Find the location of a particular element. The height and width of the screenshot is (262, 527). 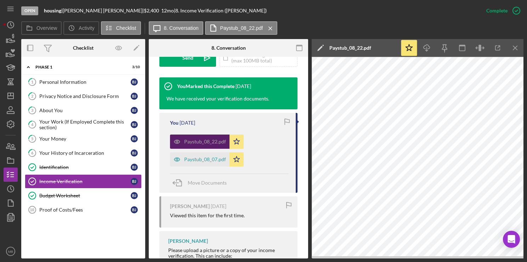

div: You is located at coordinates (174, 123).